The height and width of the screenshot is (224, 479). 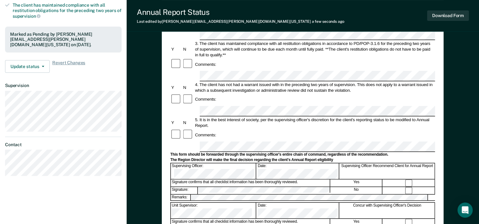 What do you see at coordinates (63, 85) in the screenshot?
I see `dt: Supervision` at bounding box center [63, 85].